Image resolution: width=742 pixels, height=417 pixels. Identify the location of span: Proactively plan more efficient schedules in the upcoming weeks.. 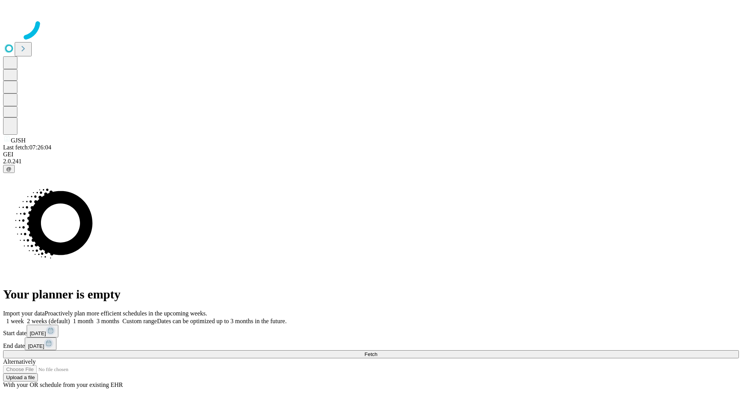
(126, 313).